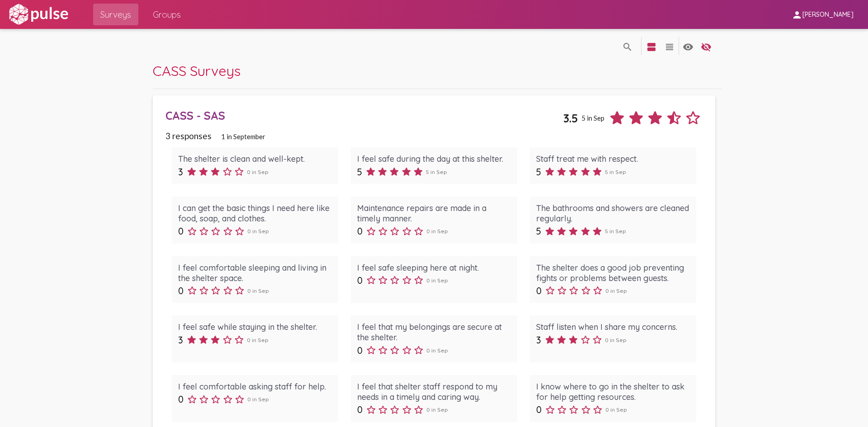 Image resolution: width=868 pixels, height=427 pixels. I want to click on div: I feel that my belongings are secure at the shelter., so click(434, 332).